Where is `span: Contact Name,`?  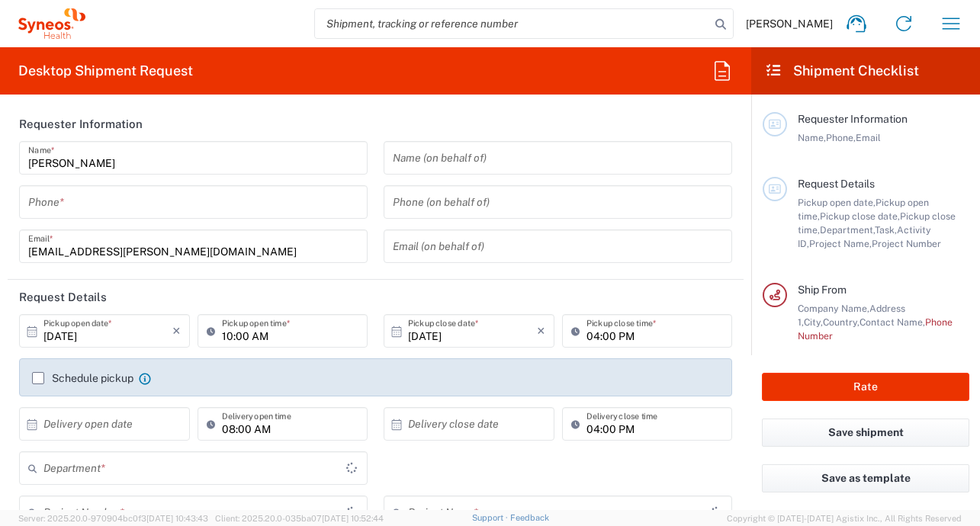
span: Contact Name, is located at coordinates (892, 322).